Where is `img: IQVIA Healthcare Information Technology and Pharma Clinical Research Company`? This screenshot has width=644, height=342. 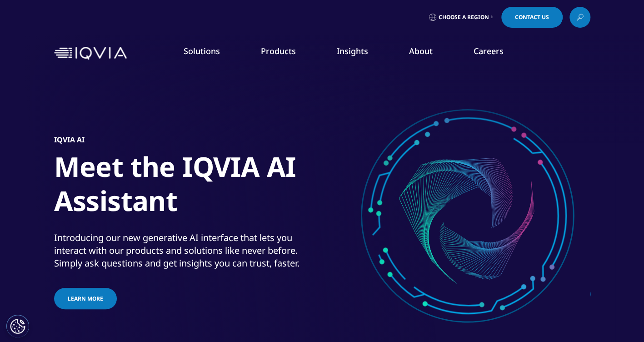
img: IQVIA Healthcare Information Technology and Pharma Clinical Research Company is located at coordinates (90, 53).